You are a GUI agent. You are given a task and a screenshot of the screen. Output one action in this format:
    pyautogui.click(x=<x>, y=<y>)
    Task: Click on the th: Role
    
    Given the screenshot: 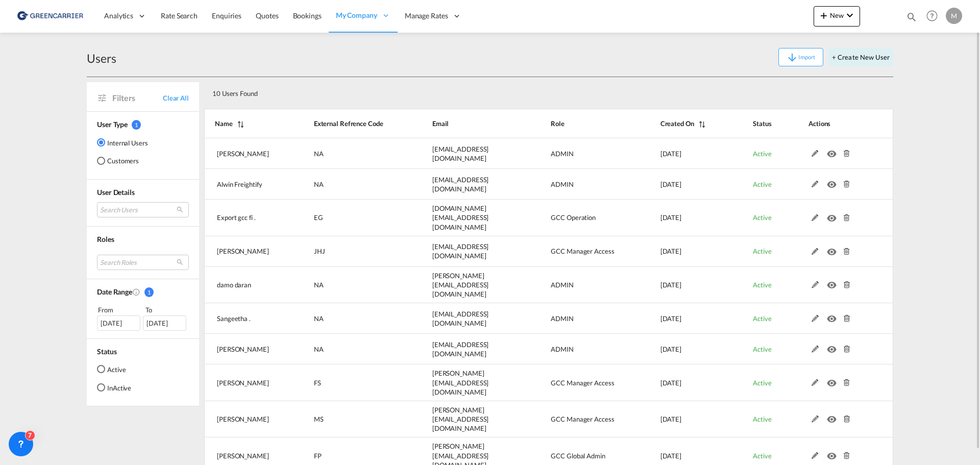 What is the action you would take?
    pyautogui.click(x=580, y=124)
    